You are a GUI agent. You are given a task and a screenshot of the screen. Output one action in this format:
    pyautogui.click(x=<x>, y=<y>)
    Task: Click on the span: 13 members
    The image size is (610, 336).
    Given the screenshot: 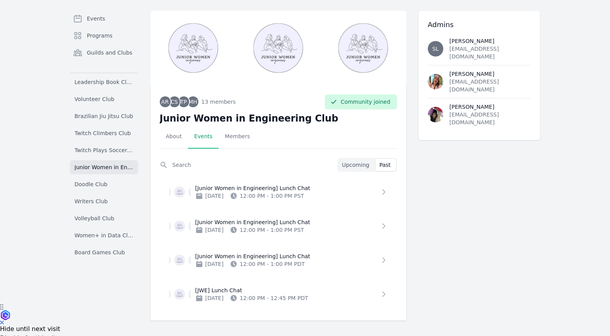 What is the action you would take?
    pyautogui.click(x=219, y=102)
    